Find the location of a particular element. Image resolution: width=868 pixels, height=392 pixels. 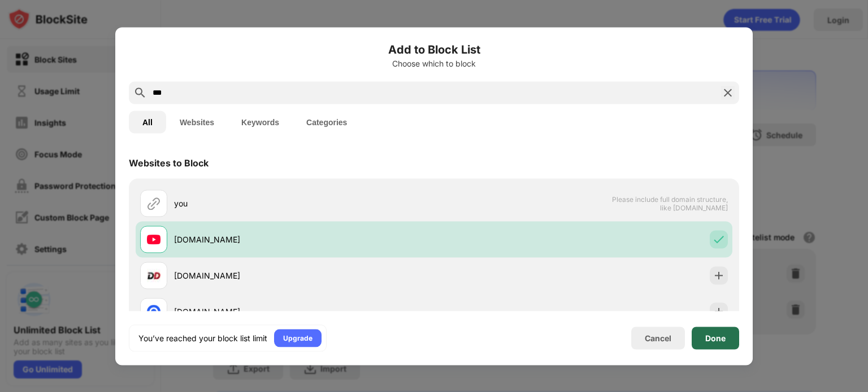

div: Upgrade is located at coordinates (298, 338).